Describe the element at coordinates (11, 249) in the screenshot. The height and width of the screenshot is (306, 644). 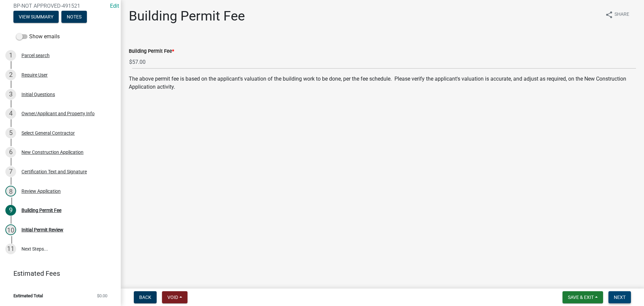
I see `div: 11` at that location.